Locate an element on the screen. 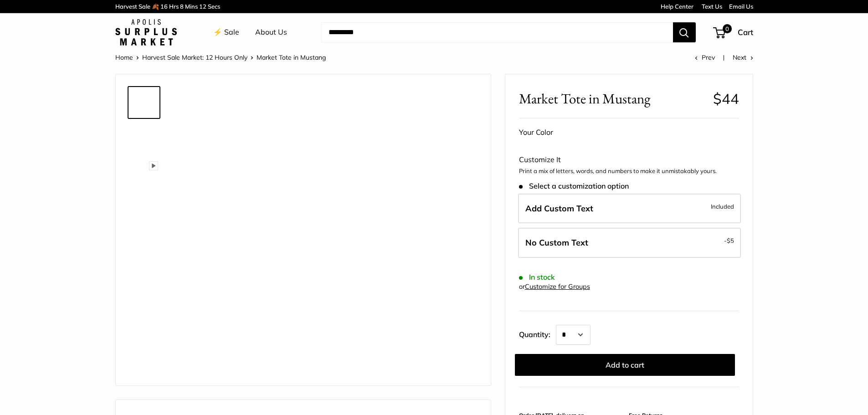  span: Cart is located at coordinates (745, 32).